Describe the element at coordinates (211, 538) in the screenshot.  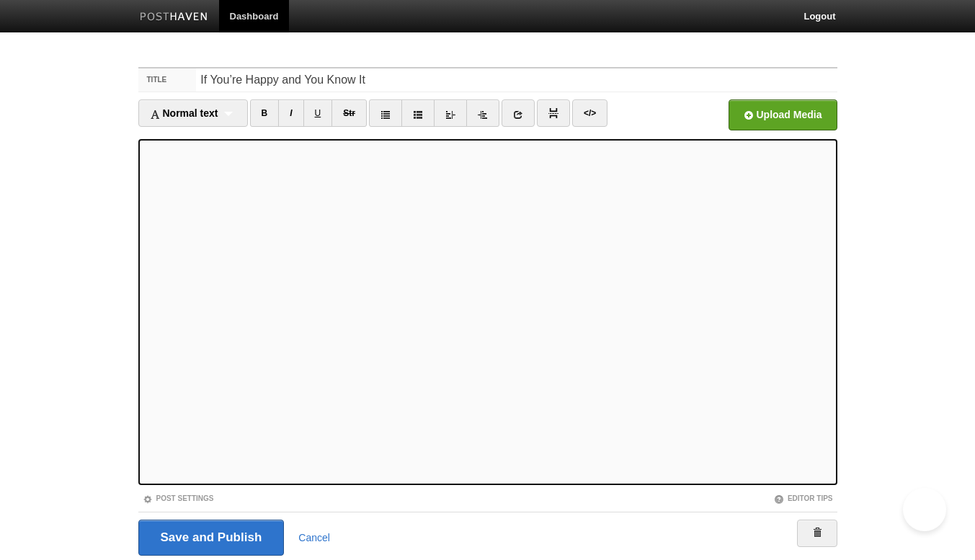
I see `input: Save and Publish` at that location.